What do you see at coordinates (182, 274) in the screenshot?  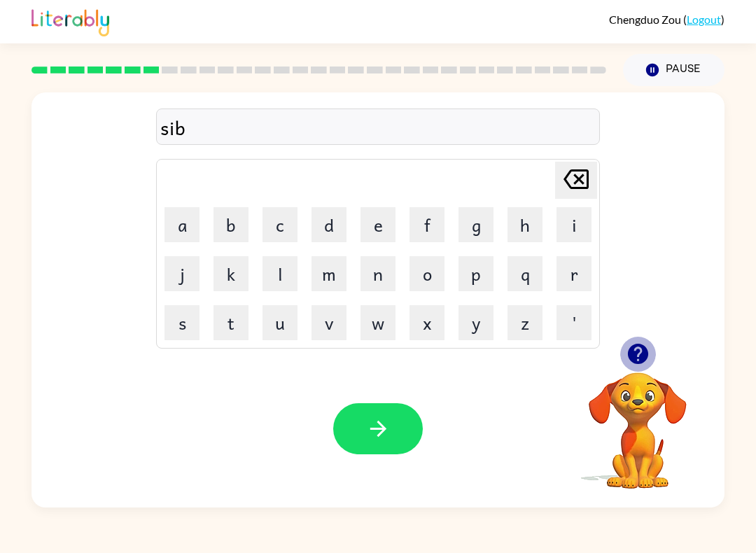 I see `button: j` at bounding box center [182, 274].